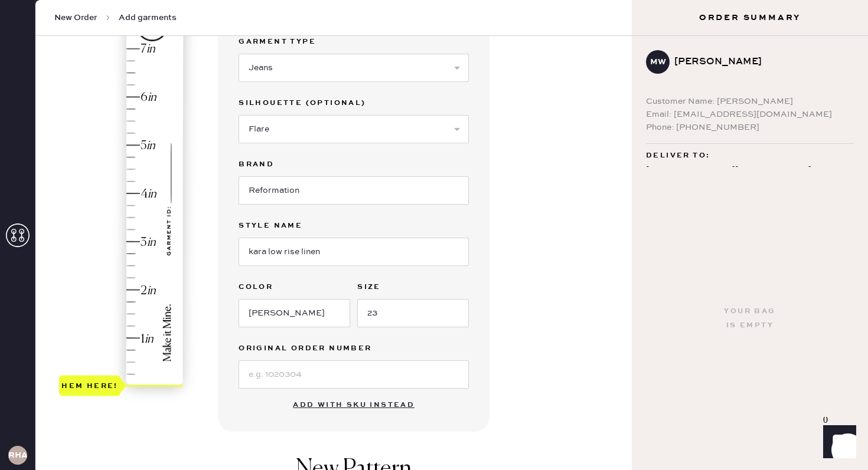 The width and height of the screenshot is (868, 470). I want to click on span: Deliver to:, so click(678, 156).